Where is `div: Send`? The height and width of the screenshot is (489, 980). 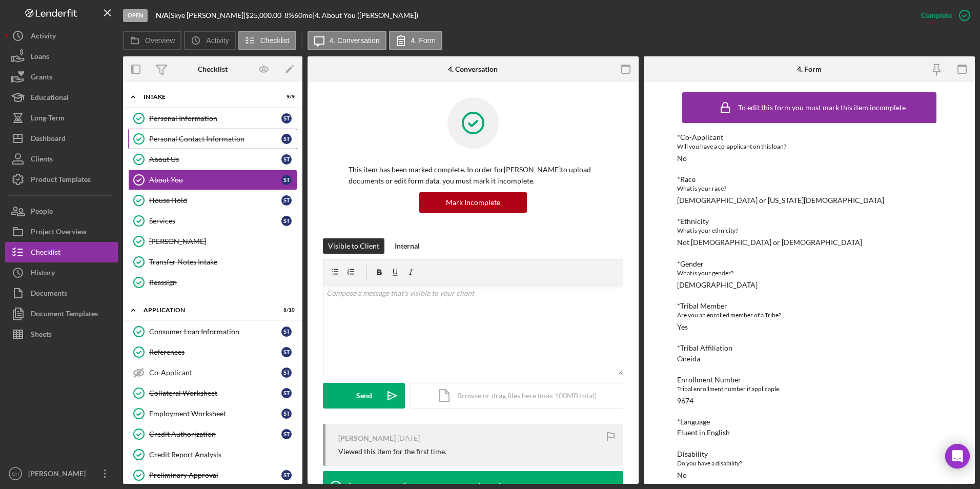 div: Send is located at coordinates (364, 396).